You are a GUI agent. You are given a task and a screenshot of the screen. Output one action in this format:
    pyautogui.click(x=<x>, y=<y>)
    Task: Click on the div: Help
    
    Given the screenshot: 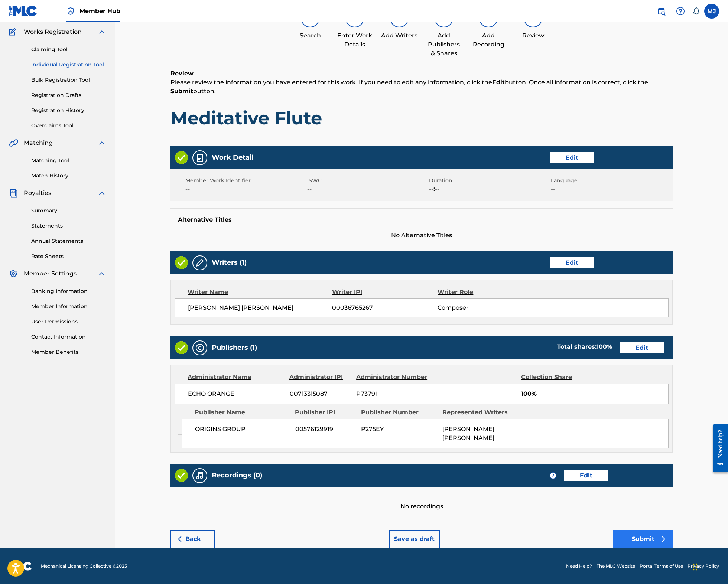 What is the action you would take?
    pyautogui.click(x=680, y=11)
    